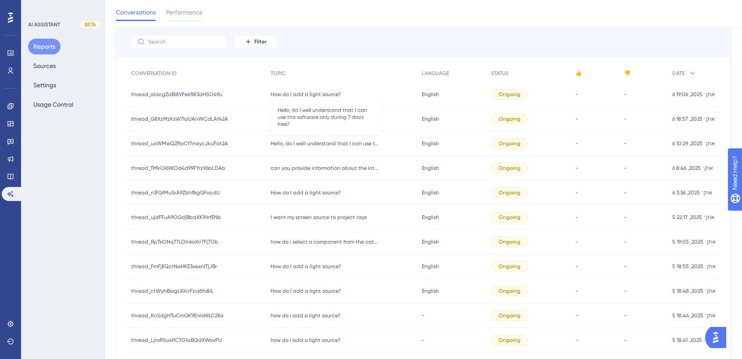  Describe the element at coordinates (178, 168) in the screenshot. I see `span: thread_TMkOI6WOd4d99FYrz96bLDAb` at that location.